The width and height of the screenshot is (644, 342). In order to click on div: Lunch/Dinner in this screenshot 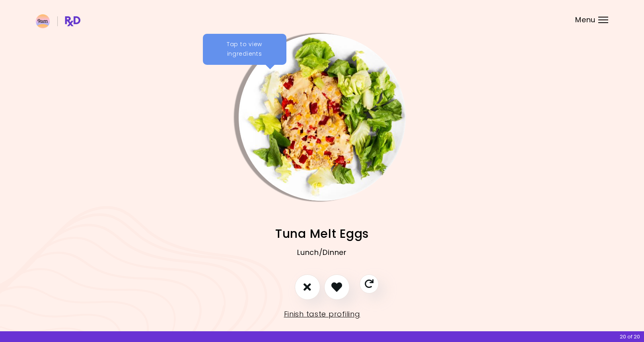, I will do `click(322, 258)`.